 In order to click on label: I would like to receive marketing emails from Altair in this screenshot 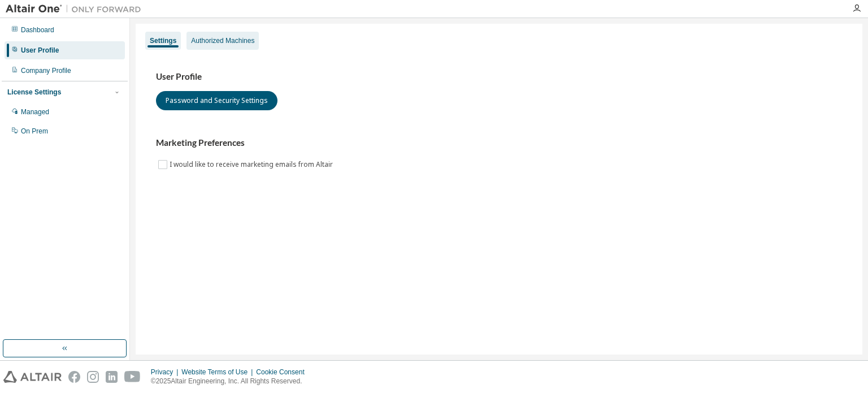, I will do `click(252, 164)`.